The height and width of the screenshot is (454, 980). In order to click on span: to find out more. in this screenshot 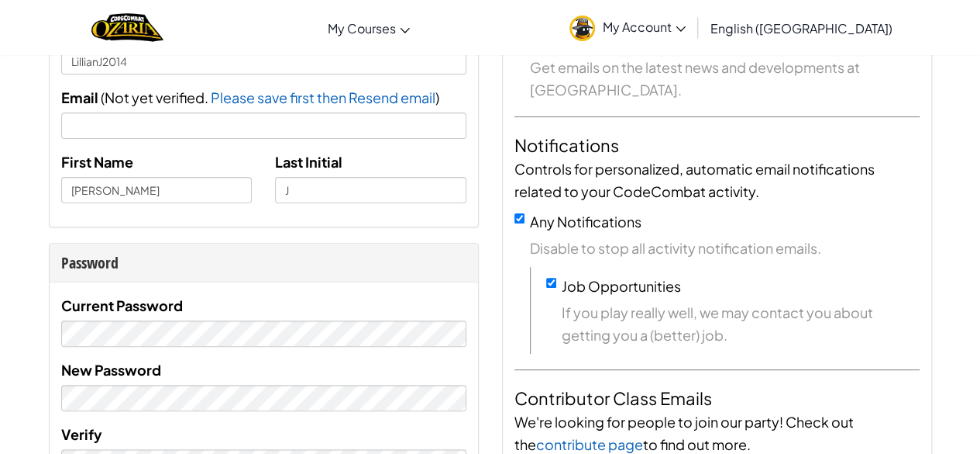, I will do `click(697, 443)`.